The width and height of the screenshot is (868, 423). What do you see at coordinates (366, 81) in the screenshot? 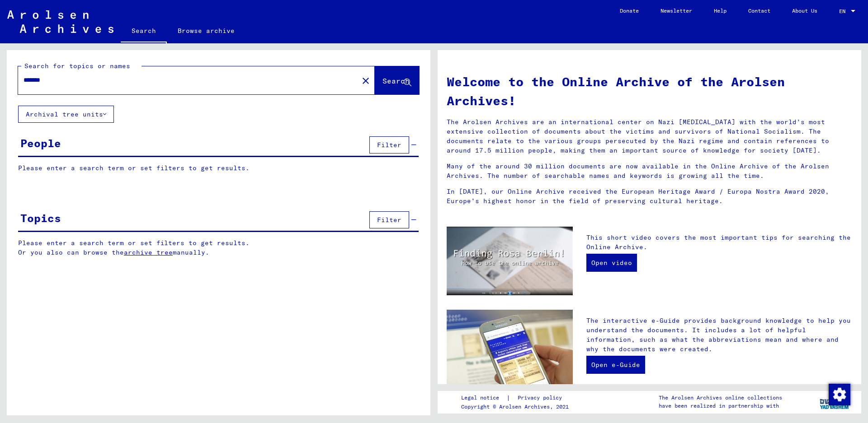
I see `mat-icon: close` at bounding box center [366, 81].